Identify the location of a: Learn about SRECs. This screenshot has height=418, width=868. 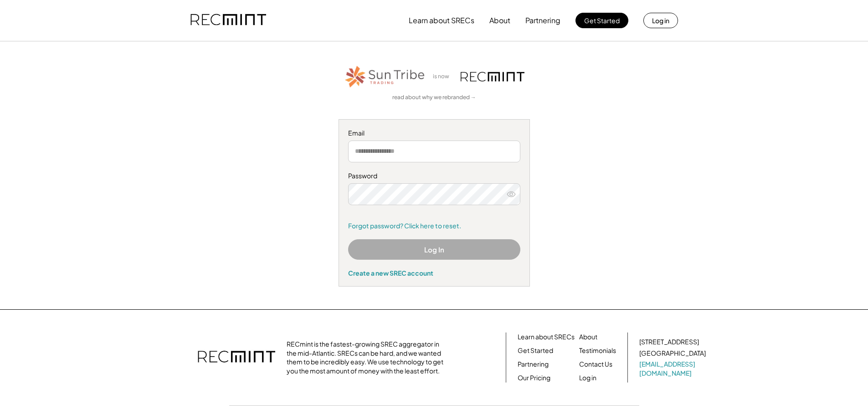
(546, 337).